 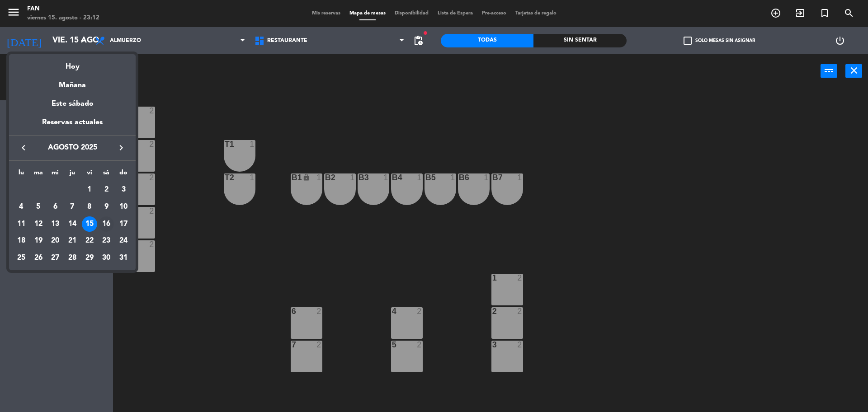 I want to click on td: 28 de agosto de 2025, so click(x=73, y=258).